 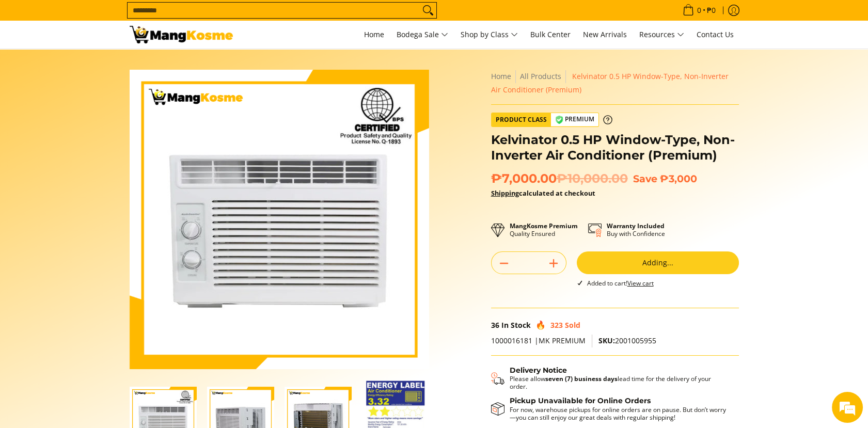 I want to click on span: ₱7,000.00, so click(x=559, y=179).